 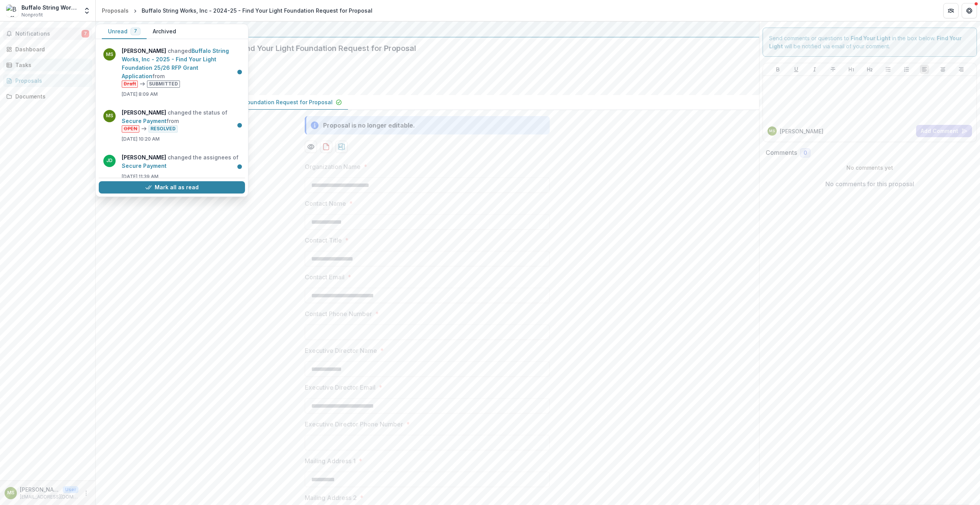 What do you see at coordinates (324, 277) in the screenshot?
I see `p: Contact Email` at bounding box center [324, 277].